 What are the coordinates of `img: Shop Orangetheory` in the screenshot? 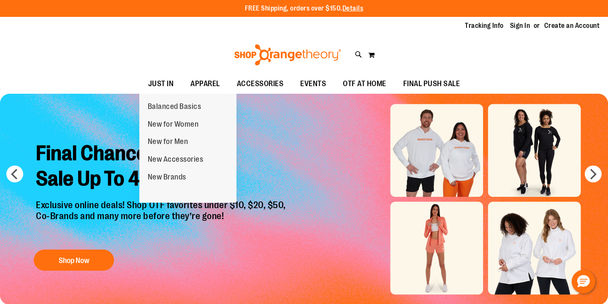 It's located at (287, 55).